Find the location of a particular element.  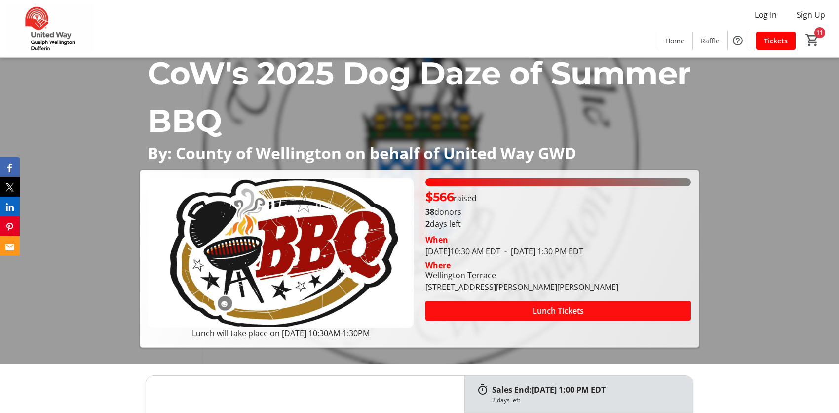

a: Raffle is located at coordinates (710, 40).